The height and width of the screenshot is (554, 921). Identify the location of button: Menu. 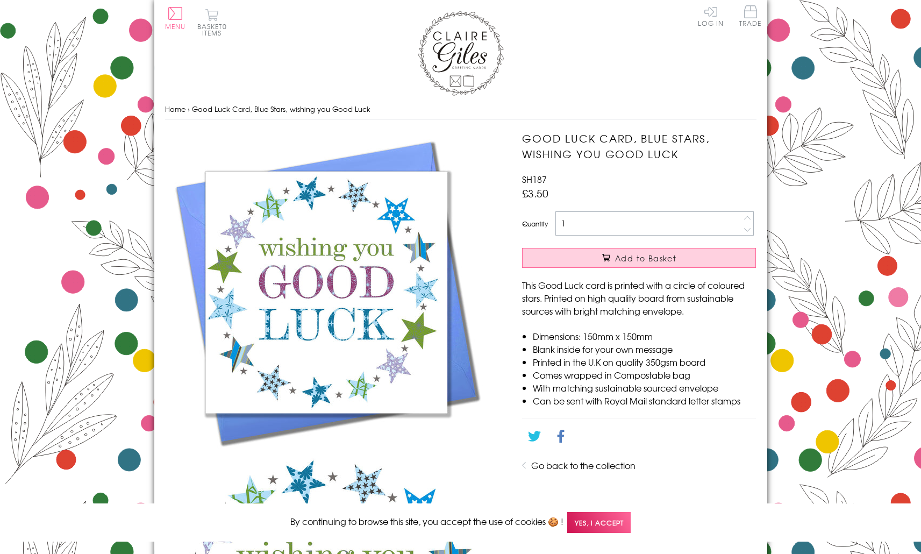
(175, 18).